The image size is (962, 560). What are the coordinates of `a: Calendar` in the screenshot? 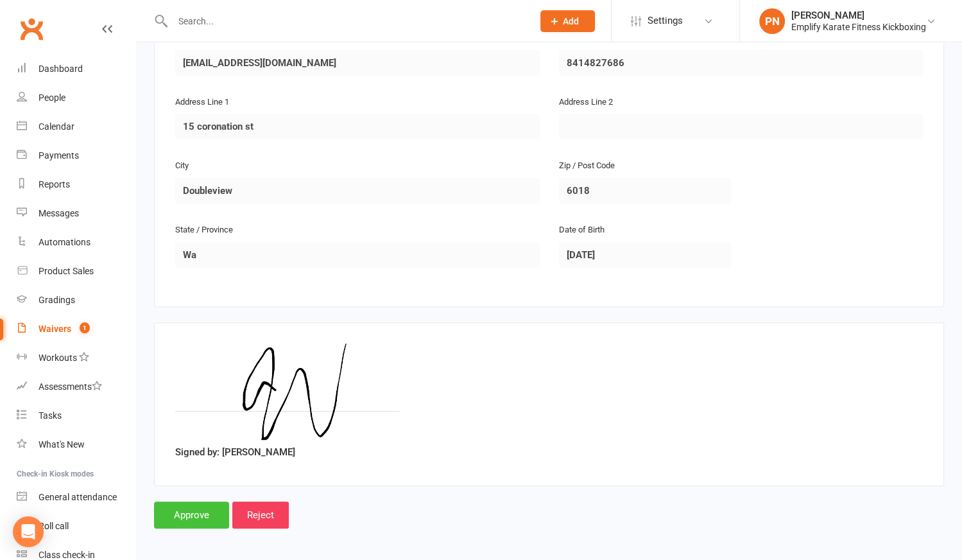 It's located at (76, 126).